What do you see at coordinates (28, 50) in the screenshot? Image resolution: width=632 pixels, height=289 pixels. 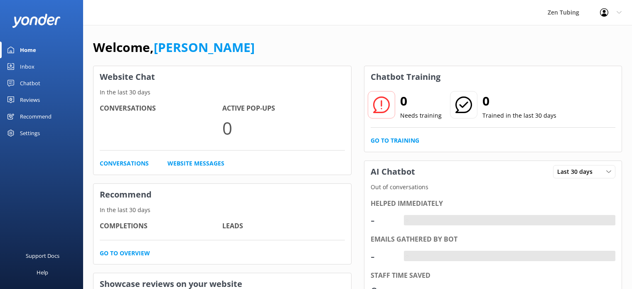 I see `div: Home` at bounding box center [28, 50].